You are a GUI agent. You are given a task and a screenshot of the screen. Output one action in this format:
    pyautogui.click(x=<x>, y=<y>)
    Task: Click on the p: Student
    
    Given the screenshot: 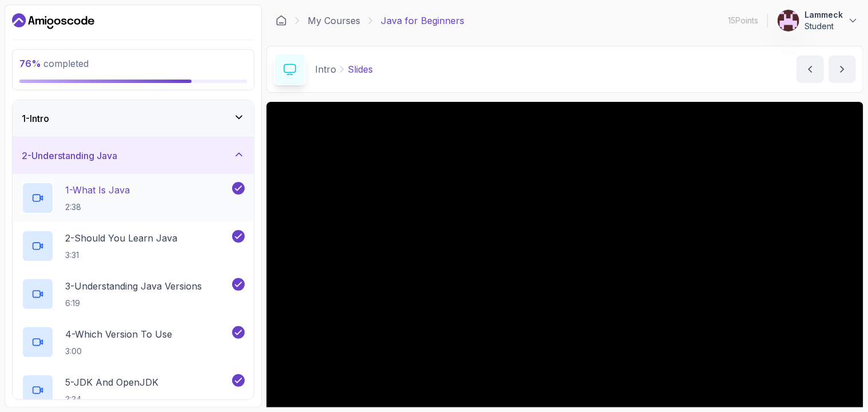 What is the action you would take?
    pyautogui.click(x=823, y=26)
    